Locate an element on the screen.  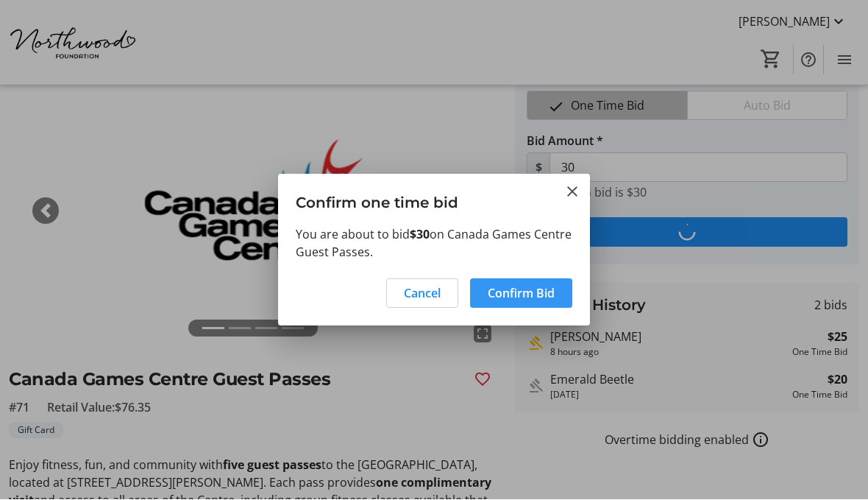
button: Cancel is located at coordinates (422, 293).